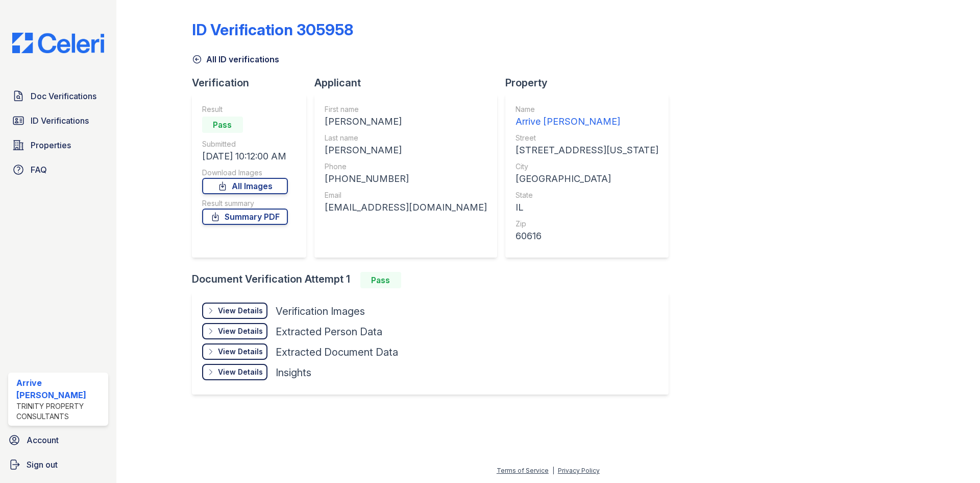 The height and width of the screenshot is (483, 980). What do you see at coordinates (591, 83) in the screenshot?
I see `div: Property` at bounding box center [591, 83].